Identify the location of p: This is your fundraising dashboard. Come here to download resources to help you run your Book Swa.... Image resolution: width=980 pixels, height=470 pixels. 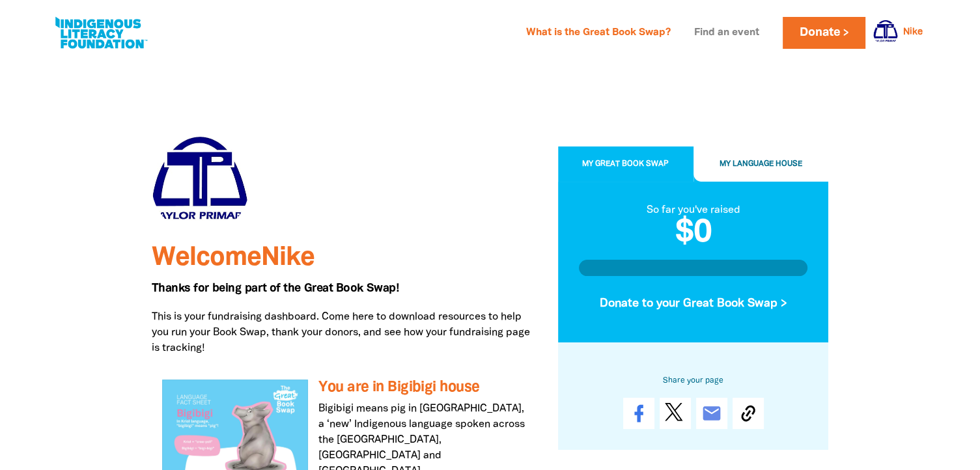
(345, 333).